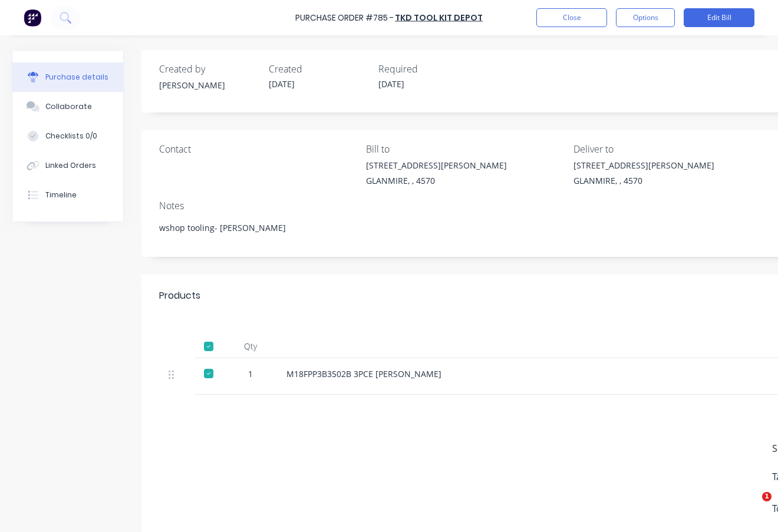 This screenshot has height=532, width=778. Describe the element at coordinates (318, 69) in the screenshot. I see `div: Created` at that location.